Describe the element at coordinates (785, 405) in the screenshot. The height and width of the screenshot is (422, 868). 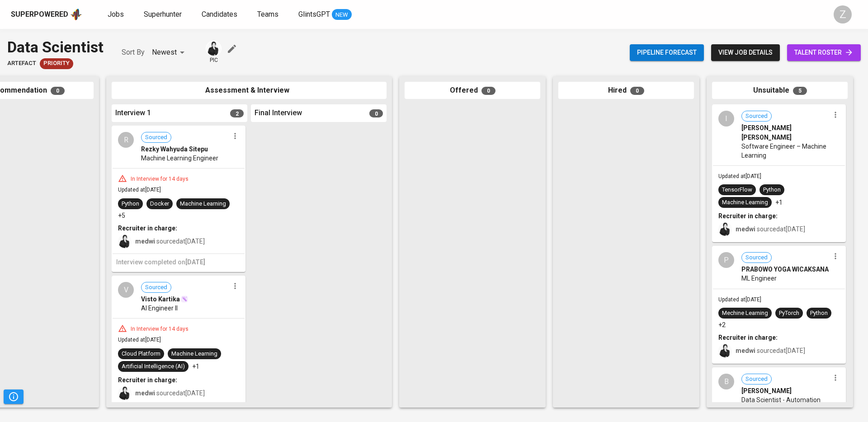
I see `span: Data Scientist - Automation Team` at that location.